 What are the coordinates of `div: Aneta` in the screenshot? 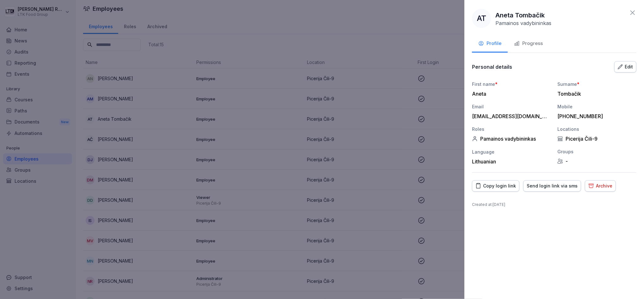 It's located at (510, 94).